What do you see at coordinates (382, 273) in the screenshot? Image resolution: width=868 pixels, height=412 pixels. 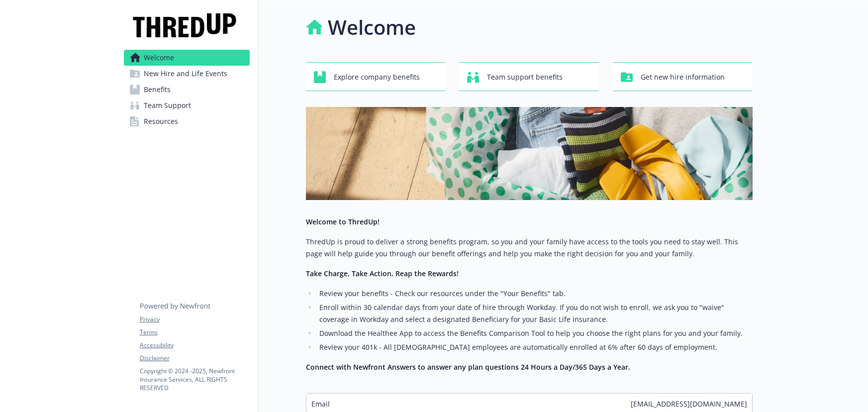 I see `strong: Take Charge, Take Action, Reap the Rewards!` at bounding box center [382, 273].